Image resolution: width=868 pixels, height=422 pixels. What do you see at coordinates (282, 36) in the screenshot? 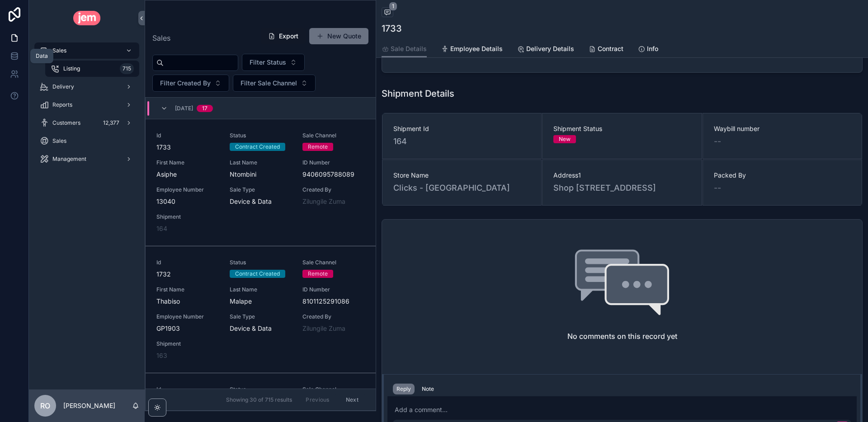
I see `button: Export` at bounding box center [282, 36].